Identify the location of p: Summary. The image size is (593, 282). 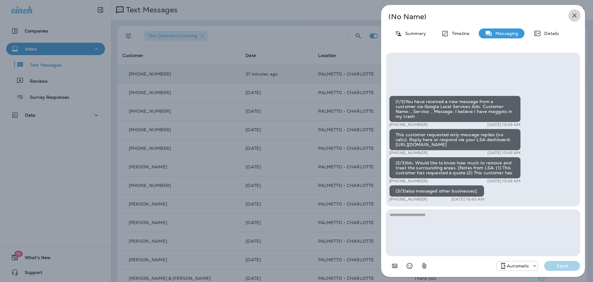
(414, 33).